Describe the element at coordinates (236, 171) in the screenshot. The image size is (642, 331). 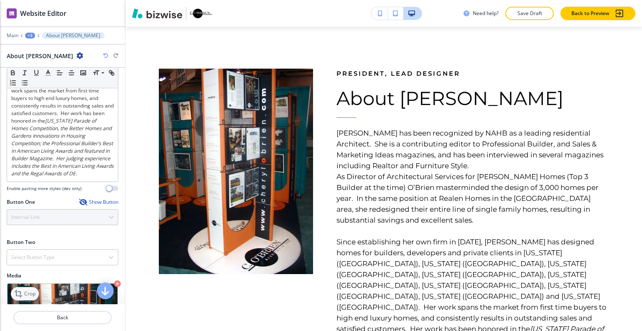
I see `img: b5a93f6b32c97492de11b992e5df3ea6.png` at that location.